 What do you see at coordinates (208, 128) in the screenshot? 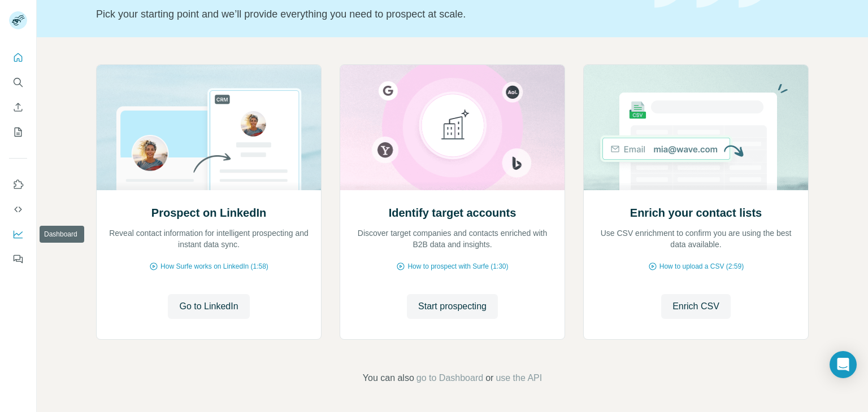
I see `img: Prospect on LinkedIn` at bounding box center [208, 128].